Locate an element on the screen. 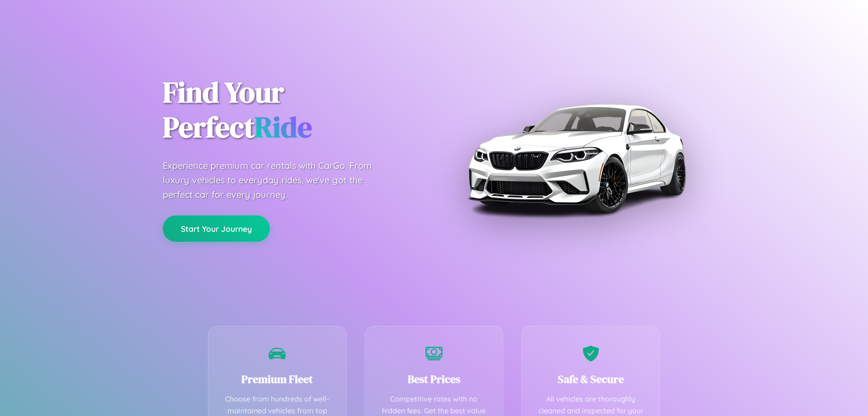  button: Start Your Journey is located at coordinates (216, 229).